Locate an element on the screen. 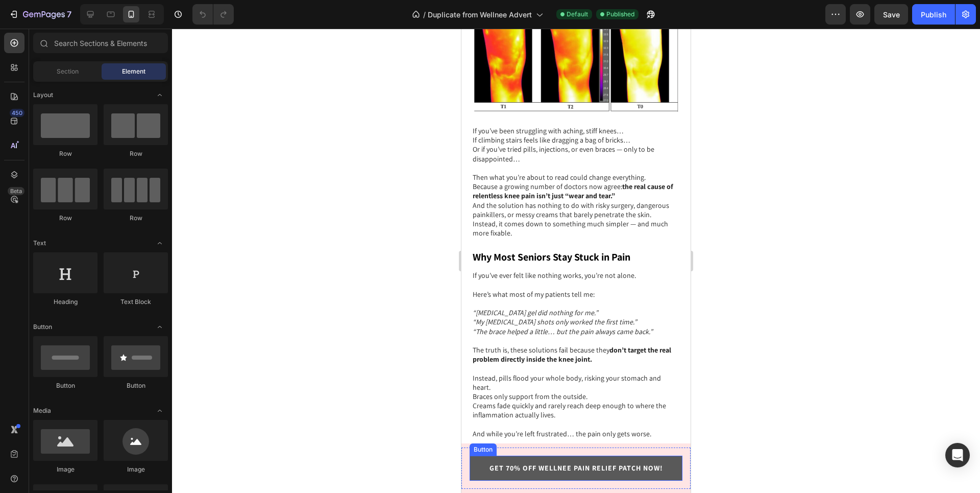  span: Duplicate from Wellnee Advert is located at coordinates (480, 15).